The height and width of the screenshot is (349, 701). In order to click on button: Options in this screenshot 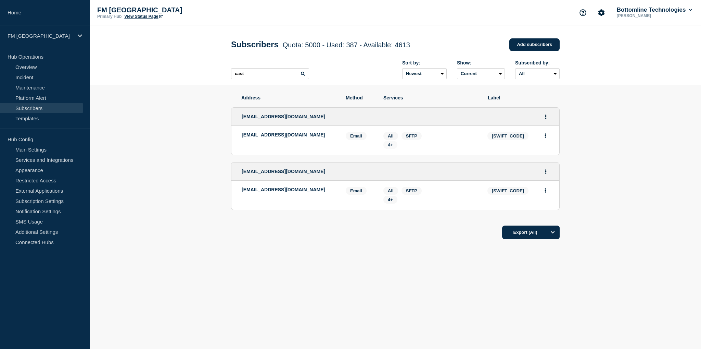, I will do `click(553, 232)`.